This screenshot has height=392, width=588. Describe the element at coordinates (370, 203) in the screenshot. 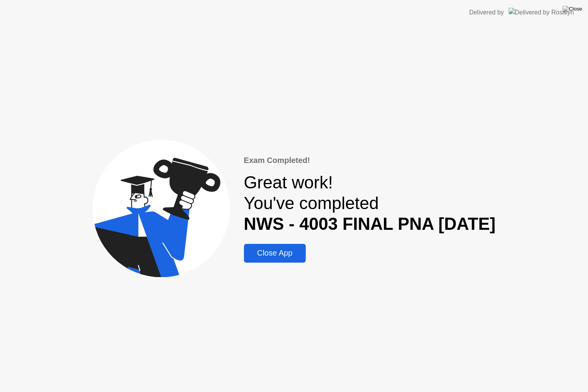

I see `div: Great work! You've completed` at that location.